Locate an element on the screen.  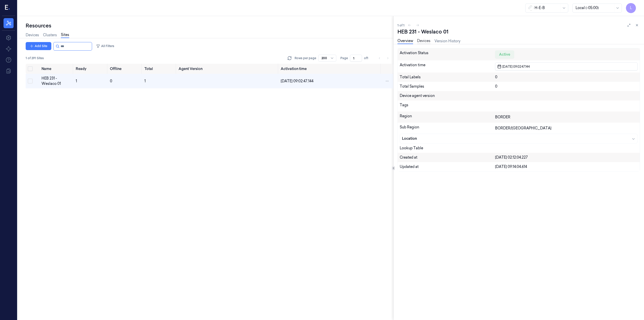
button: Select row is located at coordinates (30, 81).